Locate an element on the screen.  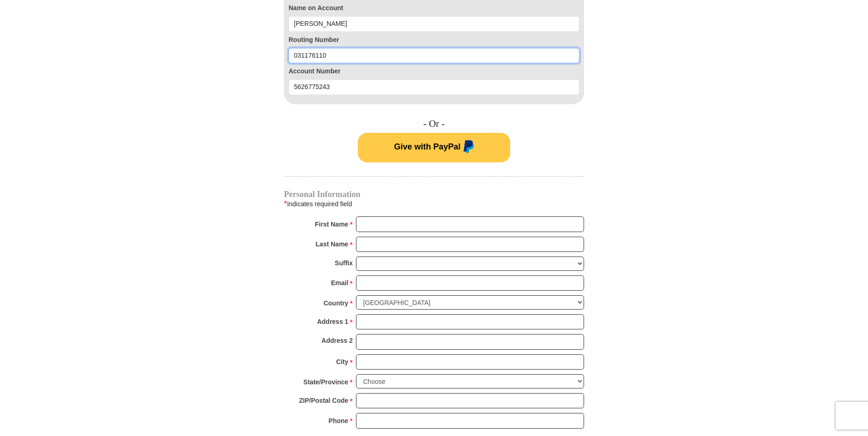
span: Give with PayPal is located at coordinates (427, 146).